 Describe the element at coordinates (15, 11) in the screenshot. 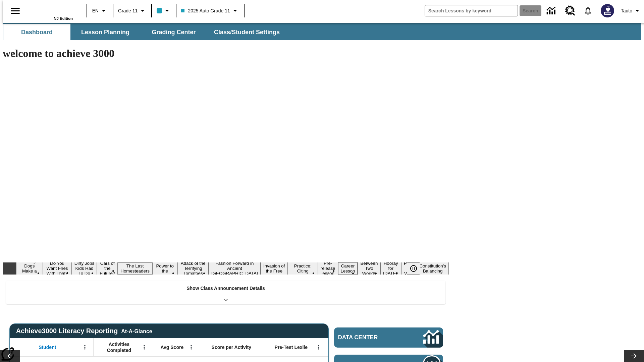

I see `button: Open side menu` at that location.